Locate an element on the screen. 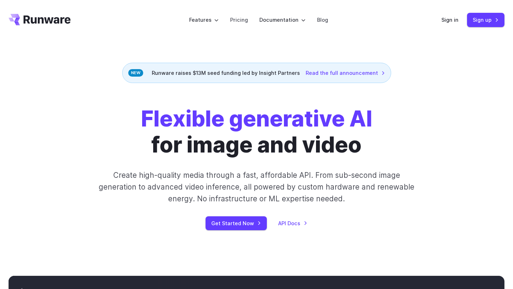 The width and height of the screenshot is (513, 289). a: Go to / is located at coordinates (40, 20).